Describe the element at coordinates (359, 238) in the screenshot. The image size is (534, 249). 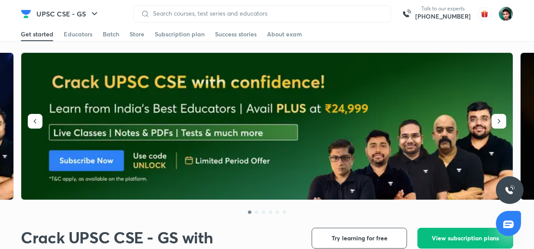
I see `button: Try learning for free` at that location.